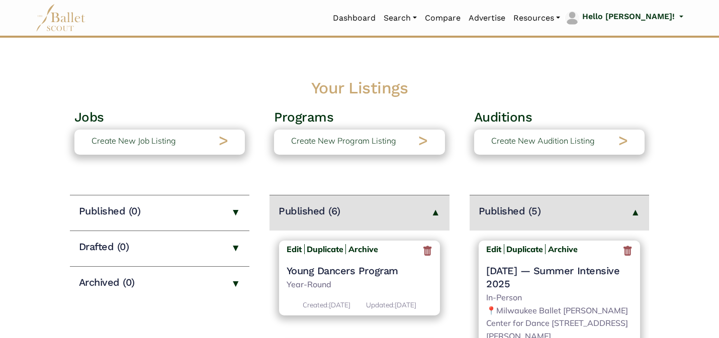 Image resolution: width=719 pixels, height=338 pixels. What do you see at coordinates (160, 142) in the screenshot?
I see `a: Create New Job Listing>` at bounding box center [160, 142].